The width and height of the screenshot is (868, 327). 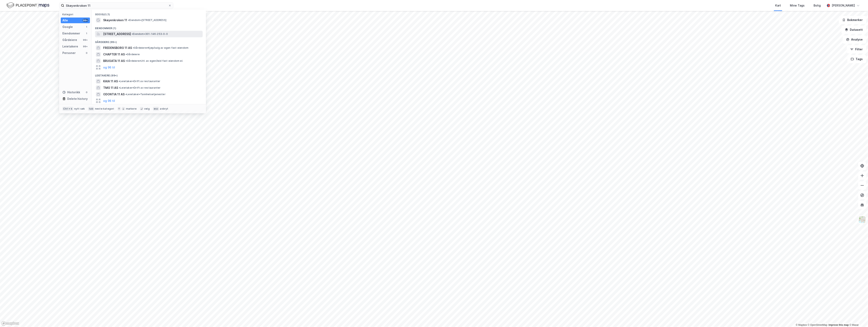 I want to click on div: Historikk, so click(x=71, y=92).